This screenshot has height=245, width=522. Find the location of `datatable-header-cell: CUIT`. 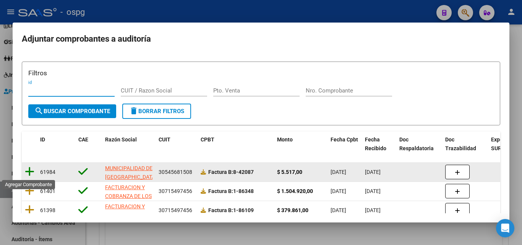

datatable-header-cell: CUIT is located at coordinates (177, 144).